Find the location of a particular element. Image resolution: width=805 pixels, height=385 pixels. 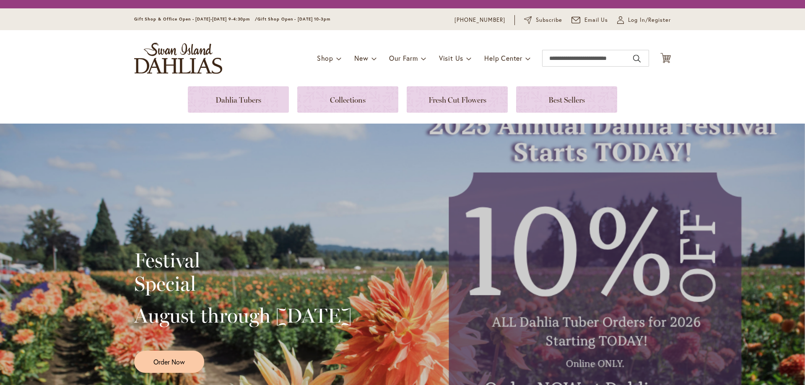

span: Log In/Register is located at coordinates (649, 20).